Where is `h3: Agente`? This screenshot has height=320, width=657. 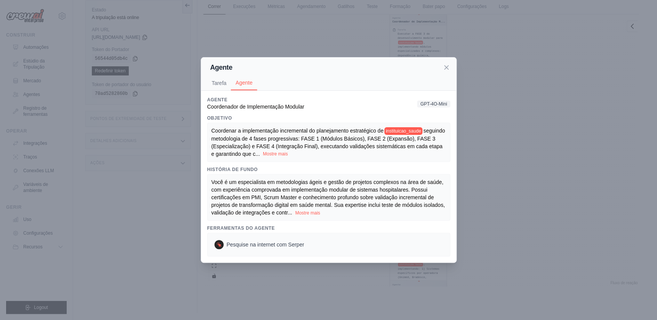 h3: Agente is located at coordinates (256, 100).